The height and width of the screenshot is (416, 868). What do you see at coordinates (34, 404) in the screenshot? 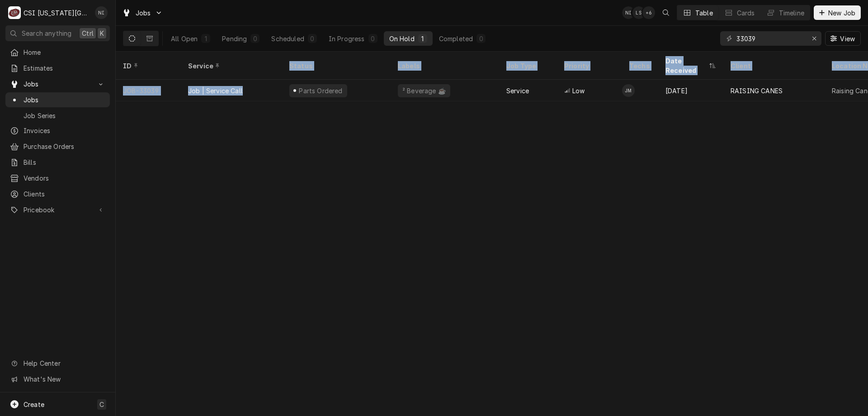
I see `span: Create` at bounding box center [34, 404].